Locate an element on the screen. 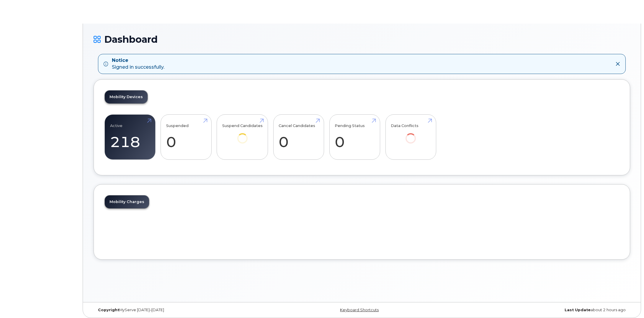 The height and width of the screenshot is (318, 644). strong: Notice is located at coordinates (138, 60).